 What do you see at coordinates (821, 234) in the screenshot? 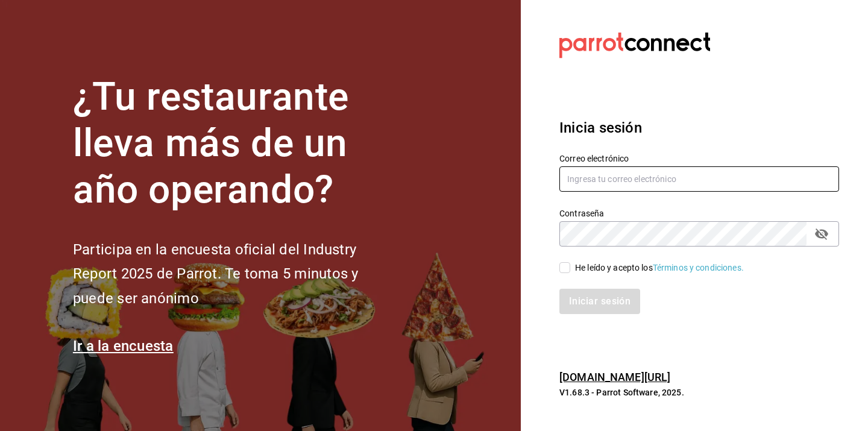
I see `button: passwordField` at bounding box center [821, 234].